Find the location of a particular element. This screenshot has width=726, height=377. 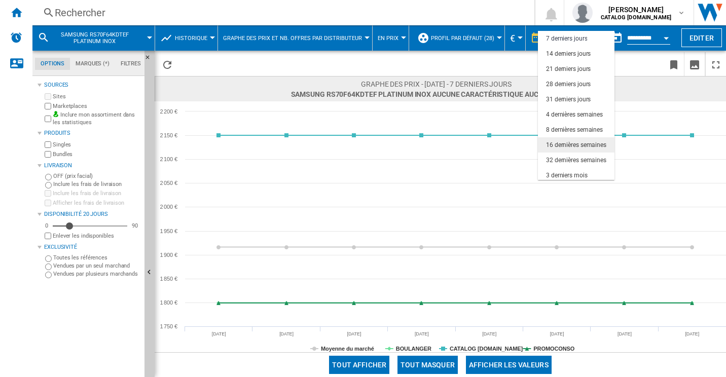

div: 16 dernières semaines is located at coordinates (576, 145).